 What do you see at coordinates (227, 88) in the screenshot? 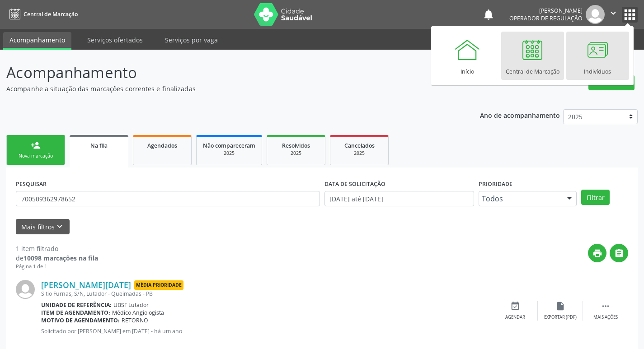
I see `p: Acompanhe a situação das marcações correntes e finalizadas` at bounding box center [227, 88].